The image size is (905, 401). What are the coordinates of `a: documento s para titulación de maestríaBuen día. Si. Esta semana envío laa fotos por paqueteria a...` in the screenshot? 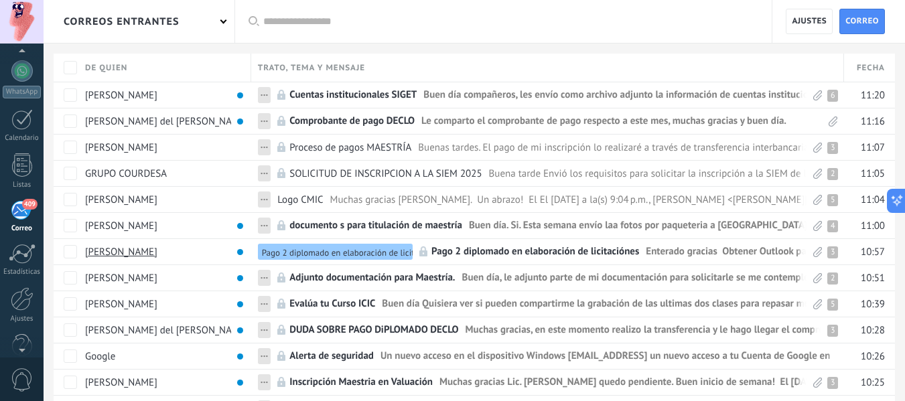 It's located at (561, 226).